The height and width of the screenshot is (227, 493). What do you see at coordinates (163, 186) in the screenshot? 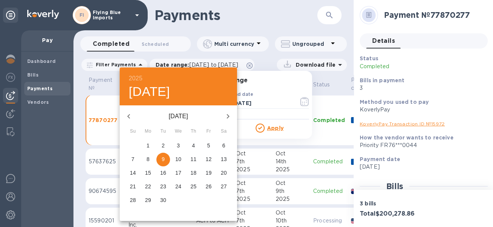
I see `p: 23` at bounding box center [163, 186].